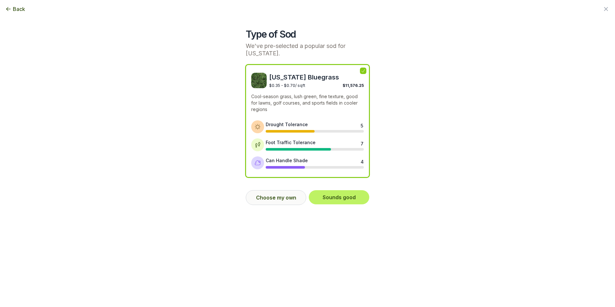 The width and height of the screenshot is (615, 307). What do you see at coordinates (257, 145) in the screenshot?
I see `img: Foot traffic tolerance icon` at bounding box center [257, 145].